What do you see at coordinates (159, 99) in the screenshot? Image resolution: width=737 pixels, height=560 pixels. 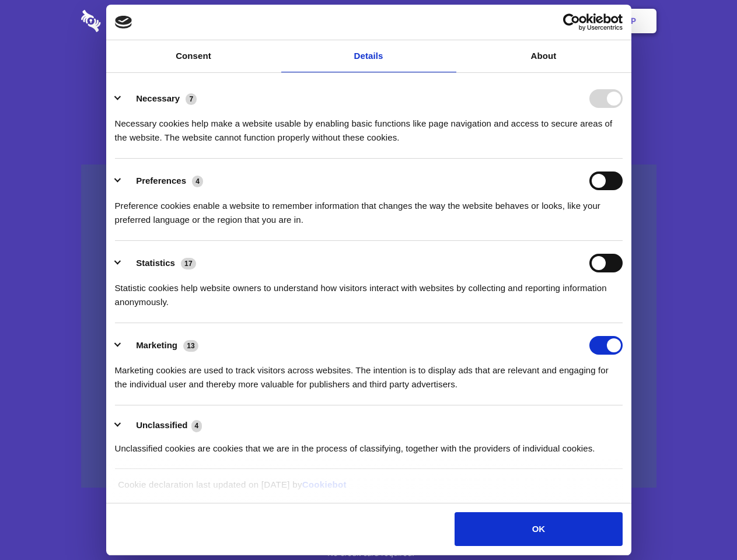 I see `button: Necessary (7)` at bounding box center [159, 99].